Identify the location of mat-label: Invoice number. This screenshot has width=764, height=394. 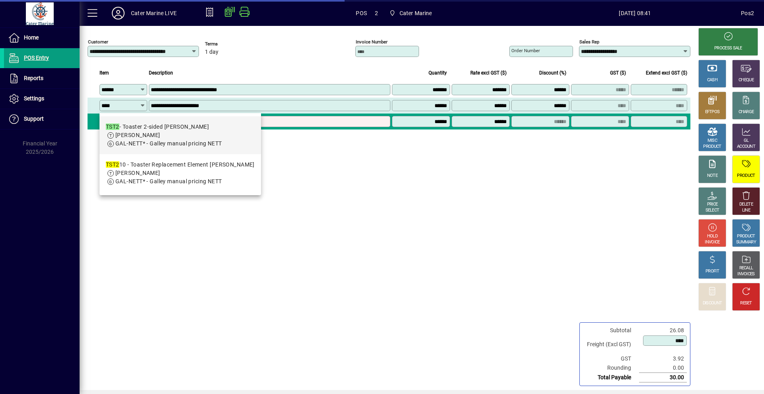
(372, 42).